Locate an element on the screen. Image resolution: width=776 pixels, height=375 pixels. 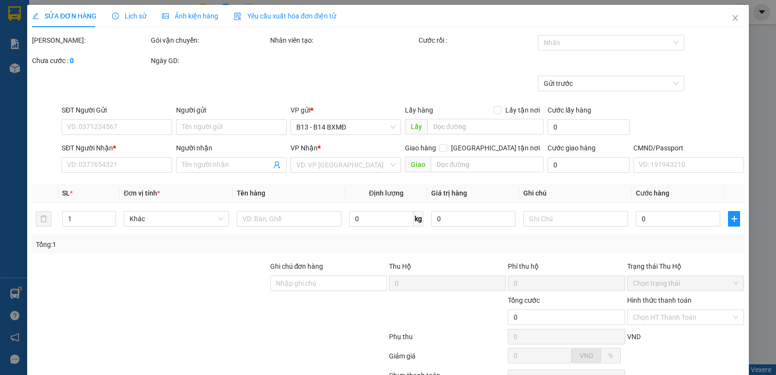
input: Cước lấy hàng is located at coordinates (588, 127).